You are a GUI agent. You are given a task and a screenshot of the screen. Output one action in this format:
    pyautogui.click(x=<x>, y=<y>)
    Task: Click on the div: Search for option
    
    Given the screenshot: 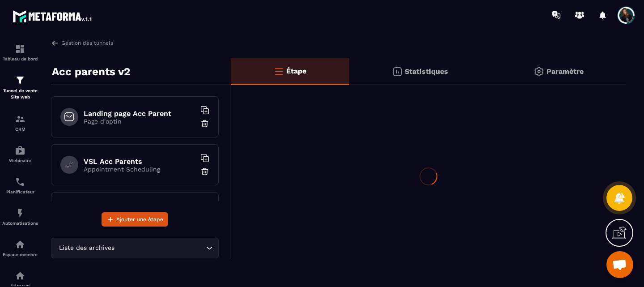 What is the action you would take?
    pyautogui.click(x=134, y=248)
    